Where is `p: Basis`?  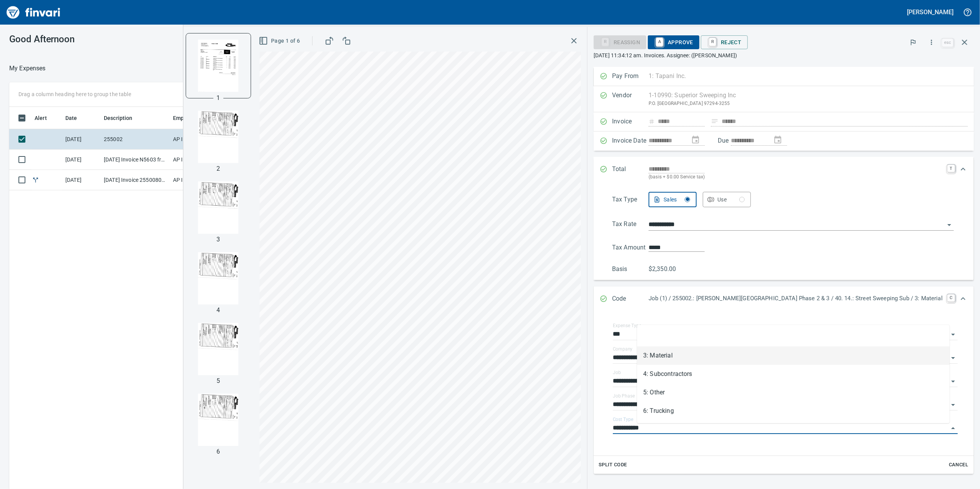 p: Basis is located at coordinates (630, 269).